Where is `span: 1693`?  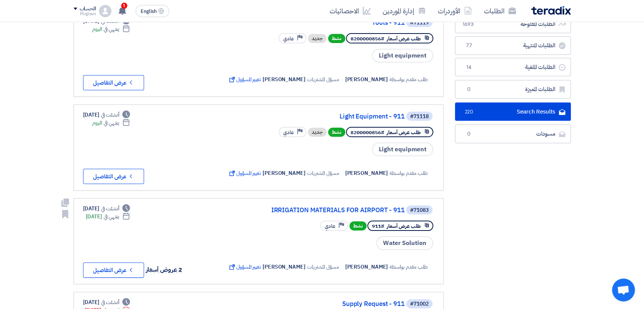
span: 1693 is located at coordinates (469, 24).